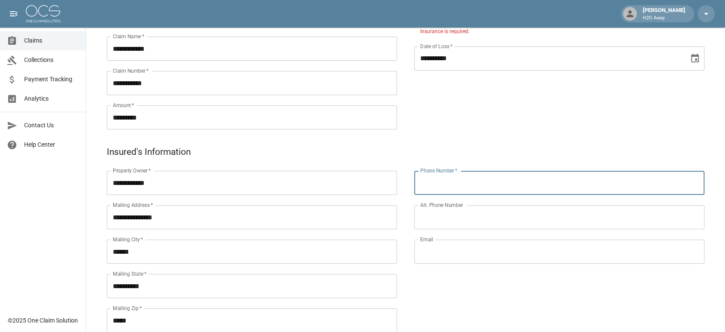 The image size is (725, 332). What do you see at coordinates (124, 105) in the screenshot?
I see `label: Amount` at bounding box center [124, 105].